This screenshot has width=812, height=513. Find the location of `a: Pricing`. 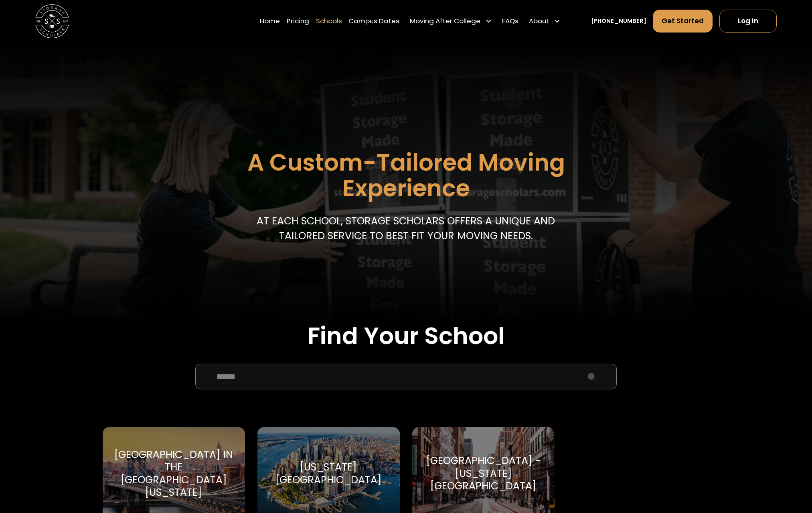

a: Pricing is located at coordinates (298, 21).